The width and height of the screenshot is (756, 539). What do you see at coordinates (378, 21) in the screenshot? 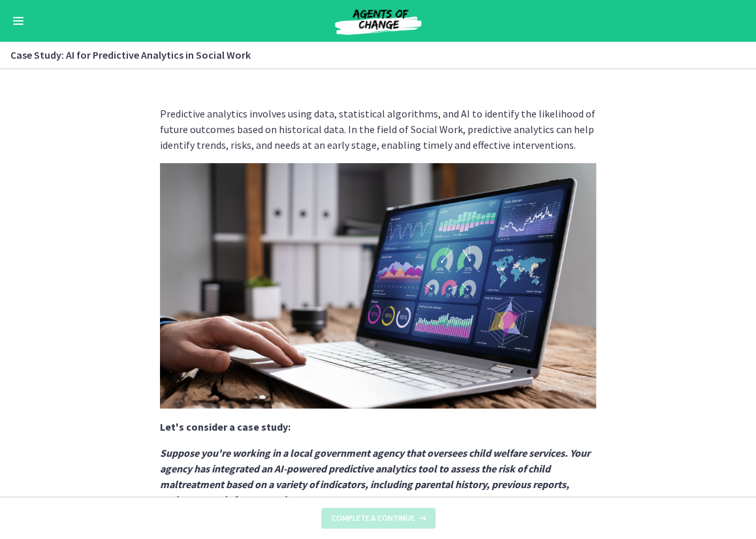
I see `img: Agents of Change` at bounding box center [378, 21].